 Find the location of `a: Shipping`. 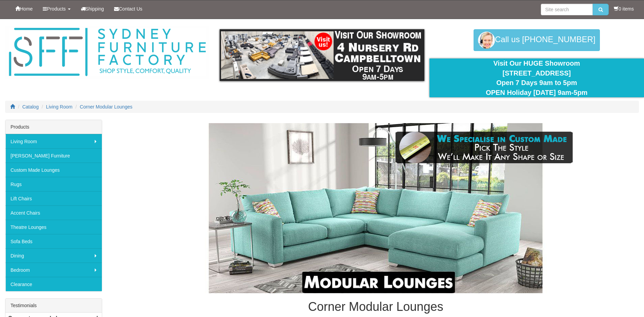

a: Shipping is located at coordinates (92, 9).